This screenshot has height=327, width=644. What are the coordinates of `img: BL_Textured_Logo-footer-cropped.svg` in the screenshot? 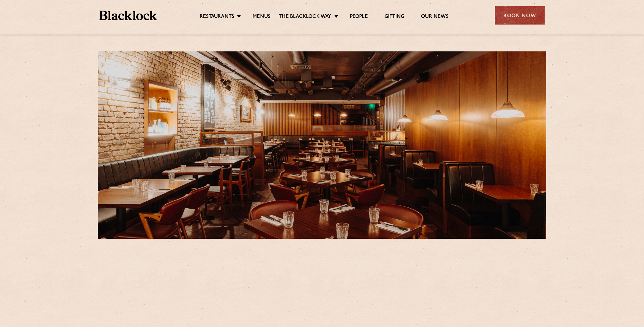 It's located at (128, 15).